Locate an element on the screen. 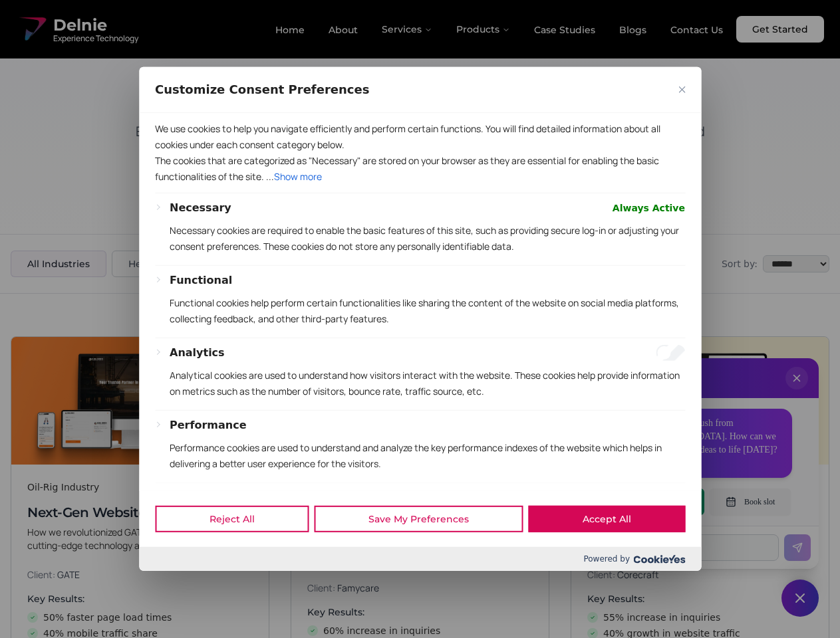  p: Performance cookies are used to understand and analyze the key performance indexes of the website... is located at coordinates (427, 456).